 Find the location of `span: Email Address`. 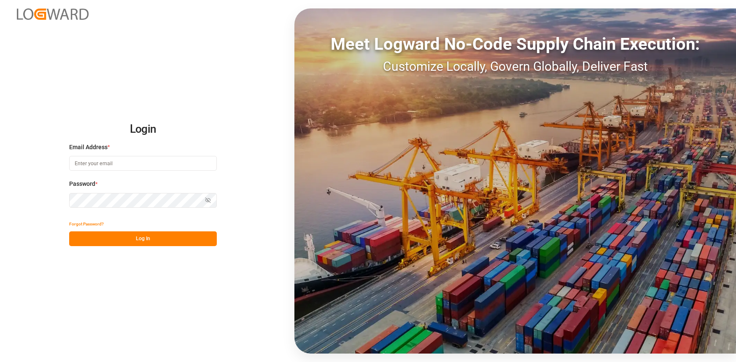

span: Email Address is located at coordinates (88, 147).